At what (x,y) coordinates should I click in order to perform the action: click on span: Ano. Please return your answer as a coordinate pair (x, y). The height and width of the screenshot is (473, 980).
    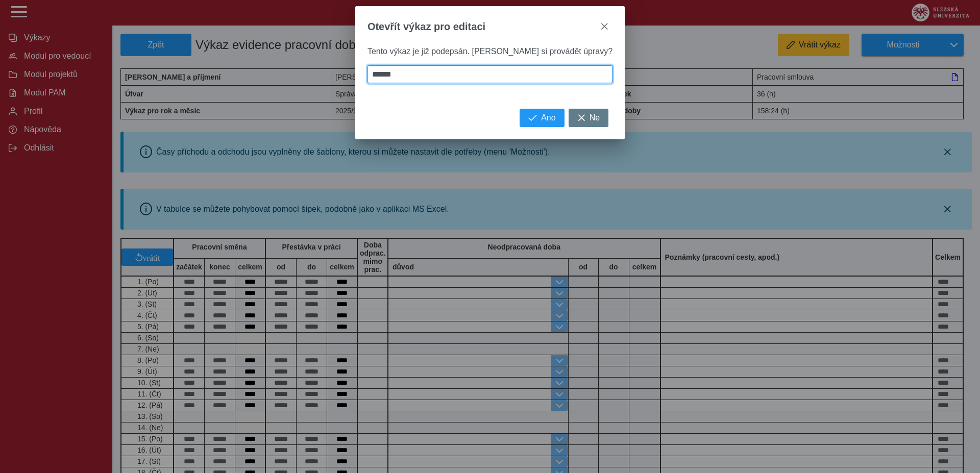
    Looking at the image, I should click on (548, 118).